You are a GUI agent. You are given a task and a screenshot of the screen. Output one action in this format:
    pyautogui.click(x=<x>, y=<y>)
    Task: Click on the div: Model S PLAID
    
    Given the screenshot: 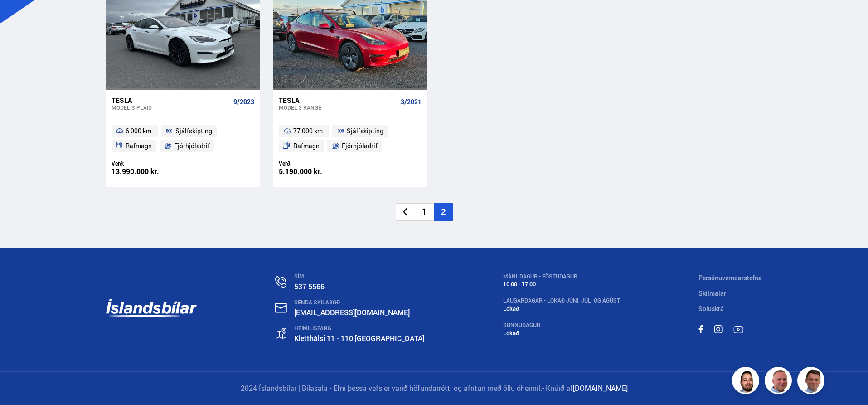 What is the action you would take?
    pyautogui.click(x=170, y=107)
    